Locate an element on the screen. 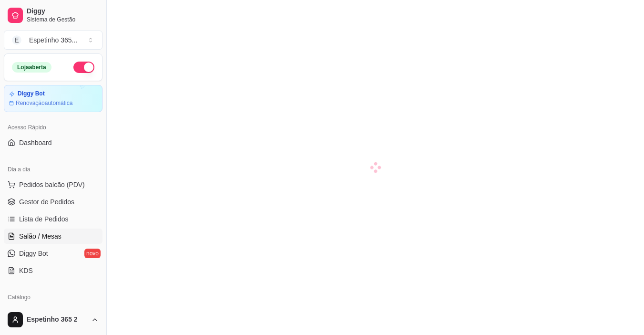 Image resolution: width=644 pixels, height=335 pixels. a: KDS is located at coordinates (53, 270).